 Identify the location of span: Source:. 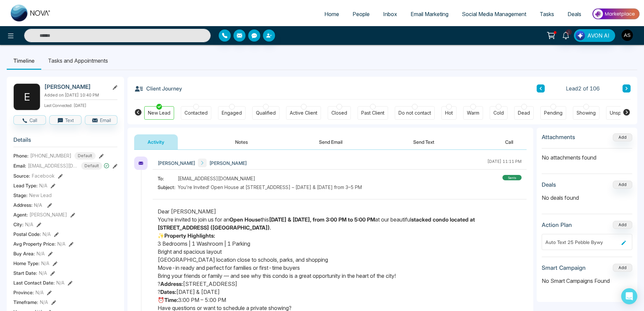
(22, 175).